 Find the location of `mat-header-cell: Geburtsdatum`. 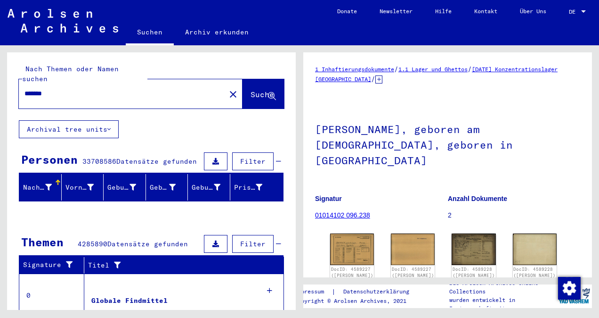

mat-header-cell: Geburtsdatum is located at coordinates (209, 187).